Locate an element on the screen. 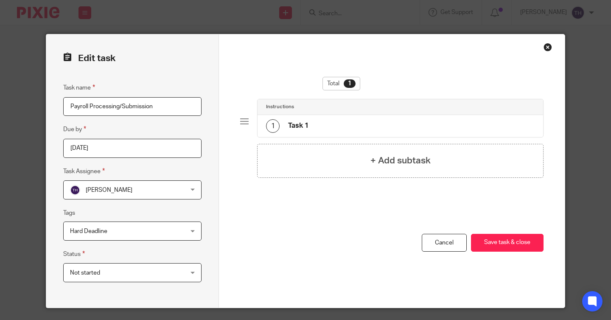 The width and height of the screenshot is (611, 320). h4: Instructions is located at coordinates (280, 107).